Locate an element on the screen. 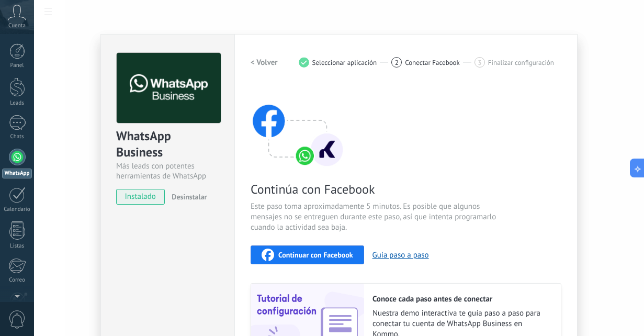 This screenshot has height=336, width=644. button: Guía paso a paso is located at coordinates (401, 255).